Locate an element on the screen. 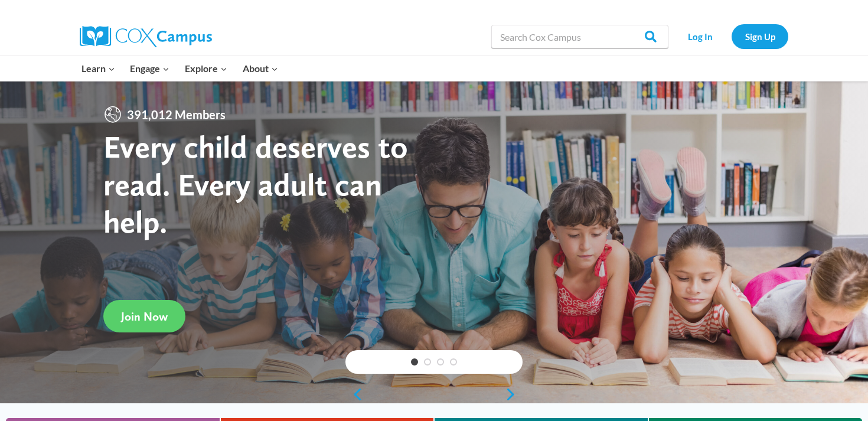 The height and width of the screenshot is (421, 868). span: 391,012 Members is located at coordinates (176, 114).